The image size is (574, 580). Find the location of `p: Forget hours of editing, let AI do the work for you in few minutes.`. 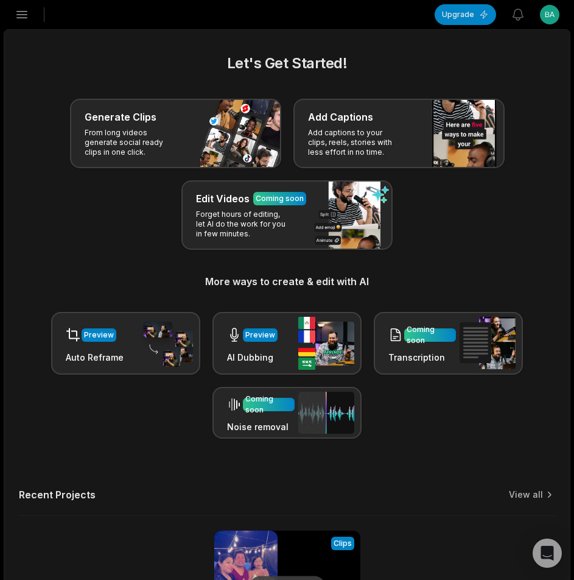

p: Forget hours of editing, let AI do the work for you in few minutes. is located at coordinates (243, 224).